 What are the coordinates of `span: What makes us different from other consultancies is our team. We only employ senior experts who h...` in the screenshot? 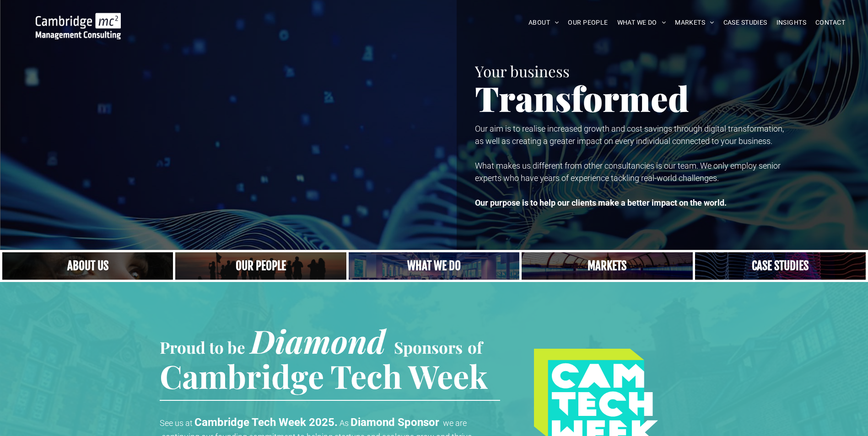 It's located at (628, 172).